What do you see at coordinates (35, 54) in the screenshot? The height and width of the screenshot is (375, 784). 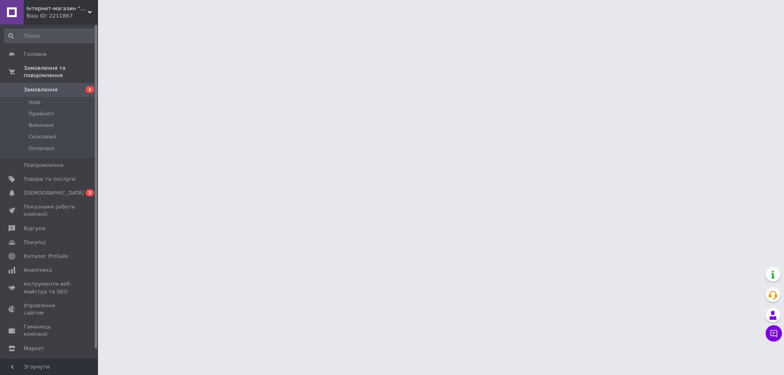 I see `span: Головна` at bounding box center [35, 54].